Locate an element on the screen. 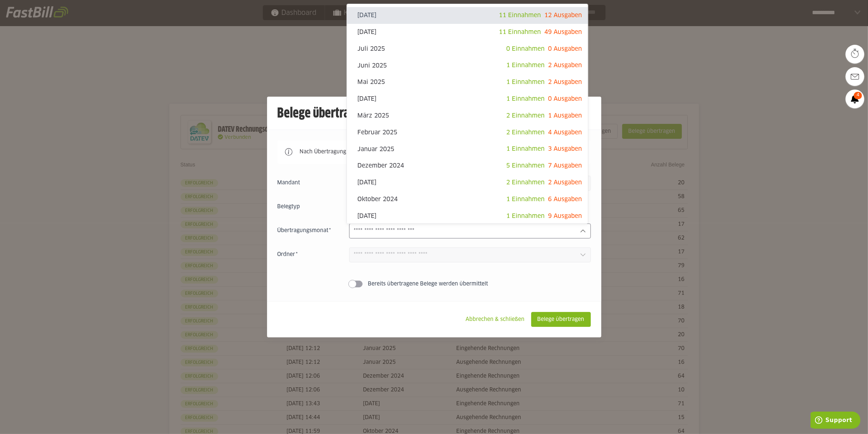  sl-option: Januar 2025 is located at coordinates (468, 149).